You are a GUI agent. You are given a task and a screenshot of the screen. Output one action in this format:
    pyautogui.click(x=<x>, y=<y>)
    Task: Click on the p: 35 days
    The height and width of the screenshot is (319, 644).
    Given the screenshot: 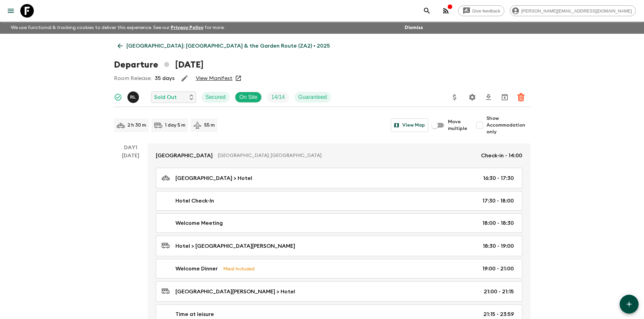 What is the action you would take?
    pyautogui.click(x=165, y=79)
    